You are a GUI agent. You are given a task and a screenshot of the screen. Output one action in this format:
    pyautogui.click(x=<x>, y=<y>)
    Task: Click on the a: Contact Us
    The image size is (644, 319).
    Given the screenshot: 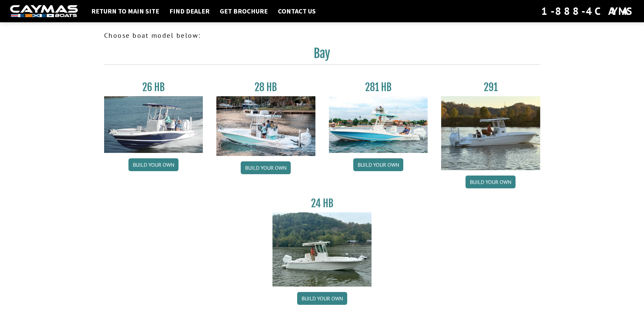 What is the action you would take?
    pyautogui.click(x=297, y=11)
    